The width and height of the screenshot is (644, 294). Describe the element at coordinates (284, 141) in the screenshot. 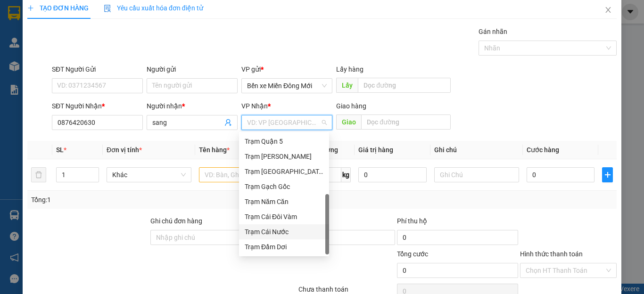

I see `div: Trạm Quận 5` at that location.